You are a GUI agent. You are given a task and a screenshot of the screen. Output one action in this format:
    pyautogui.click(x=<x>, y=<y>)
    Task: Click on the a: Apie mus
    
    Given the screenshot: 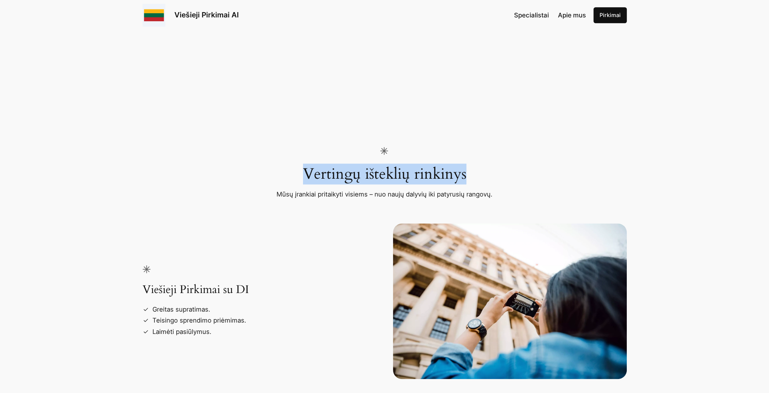 What is the action you would take?
    pyautogui.click(x=572, y=15)
    